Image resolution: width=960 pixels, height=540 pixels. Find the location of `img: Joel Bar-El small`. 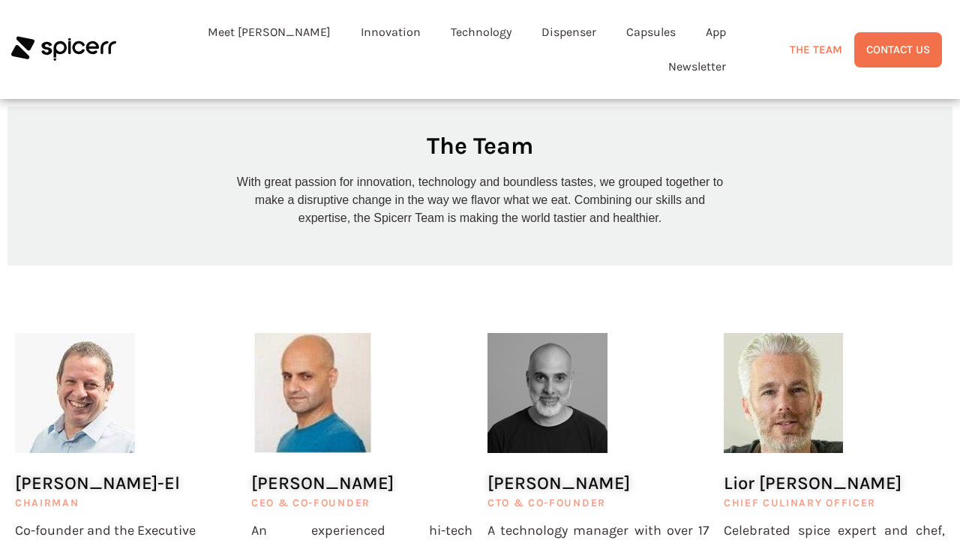

img: Joel Bar-El small is located at coordinates (75, 393).